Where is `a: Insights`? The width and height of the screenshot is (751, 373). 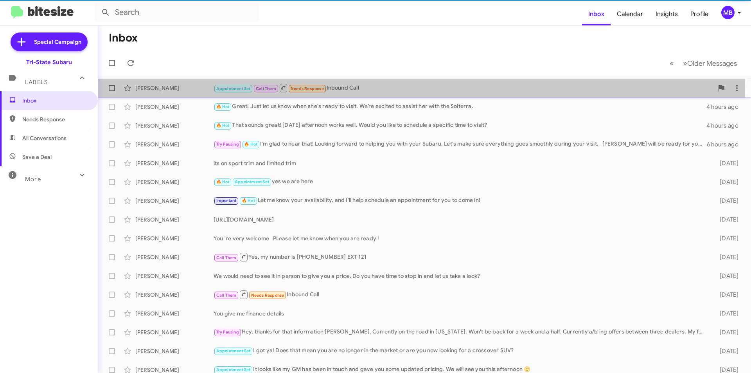 a: Insights is located at coordinates (666, 14).